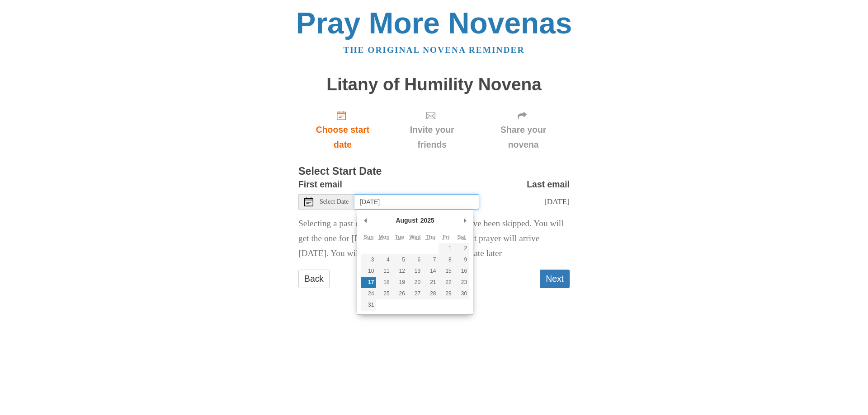  What do you see at coordinates (384, 260) in the screenshot?
I see `button: 4` at bounding box center [384, 260].